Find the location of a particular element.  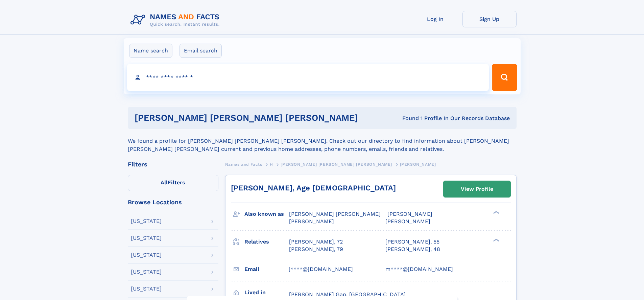

button: Search Button is located at coordinates (504, 77).